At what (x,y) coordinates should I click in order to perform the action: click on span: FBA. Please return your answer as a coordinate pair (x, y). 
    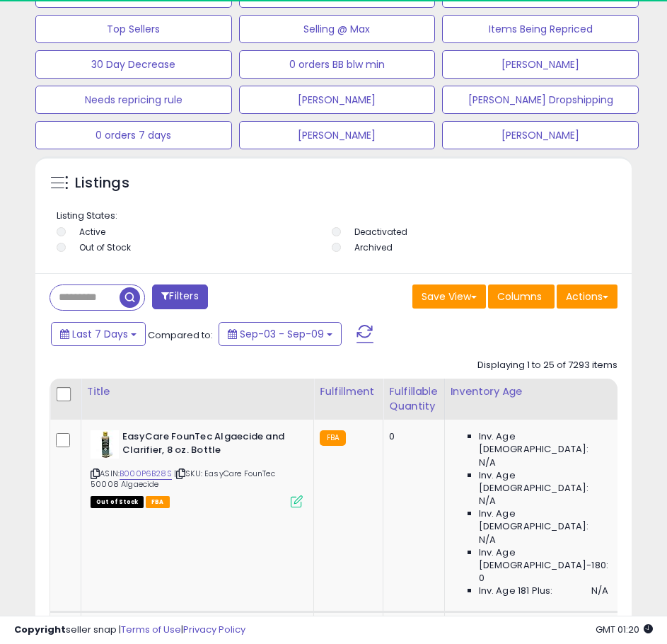
    Looking at the image, I should click on (158, 502).